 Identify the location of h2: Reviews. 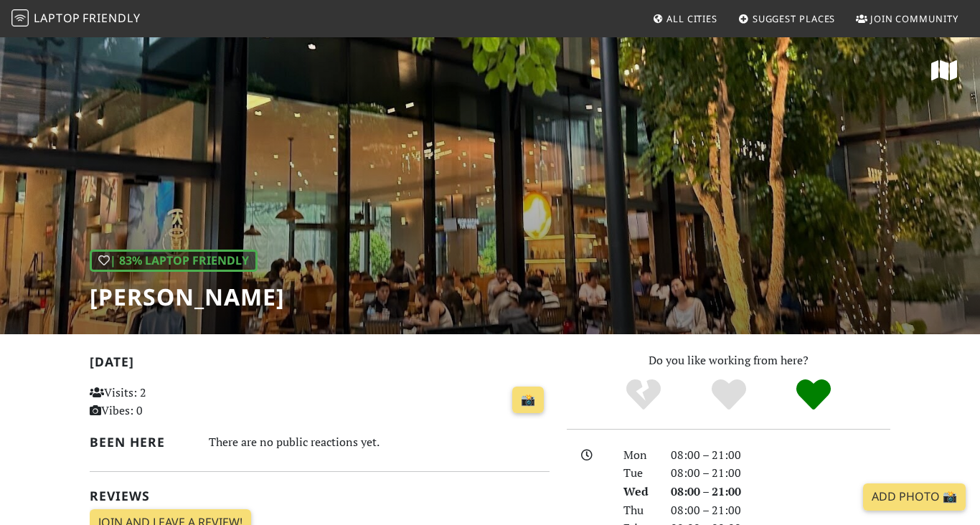
(319, 496).